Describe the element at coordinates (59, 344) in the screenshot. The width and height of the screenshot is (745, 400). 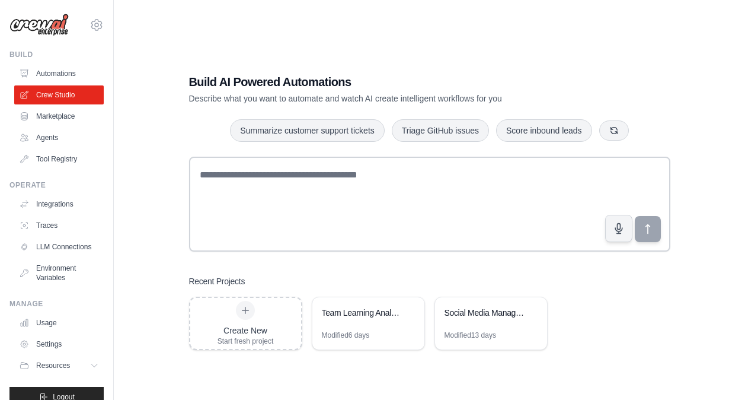
I see `a: Settings` at that location.